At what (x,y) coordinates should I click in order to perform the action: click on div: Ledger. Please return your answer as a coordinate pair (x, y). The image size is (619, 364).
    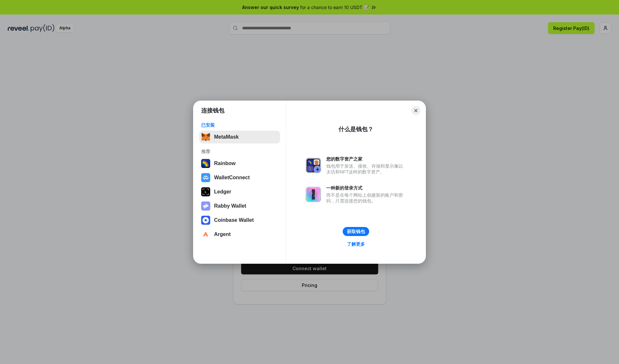
    Looking at the image, I should click on (223, 192).